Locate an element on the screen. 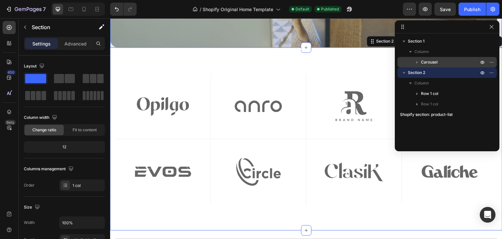  div: Columns management is located at coordinates (49, 169).